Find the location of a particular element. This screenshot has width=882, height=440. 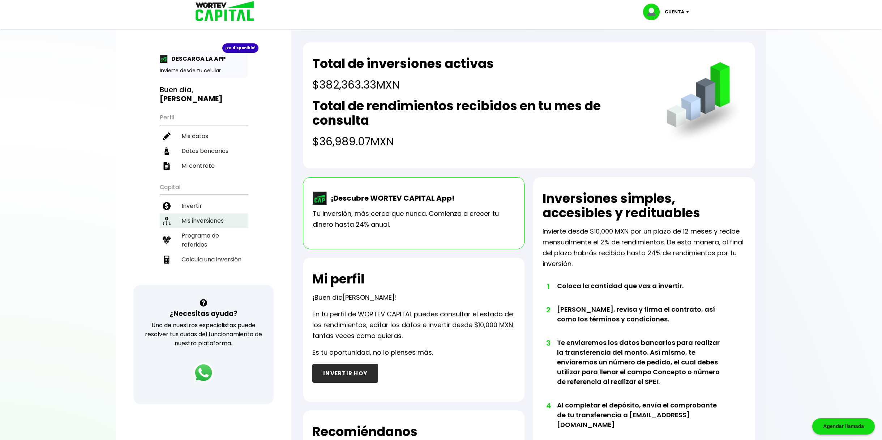

a: Mis inversiones is located at coordinates (203, 220).